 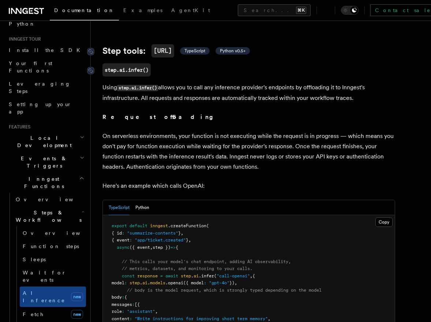 What do you see at coordinates (44, 297) in the screenshot?
I see `span: AI Inference` at bounding box center [44, 297].